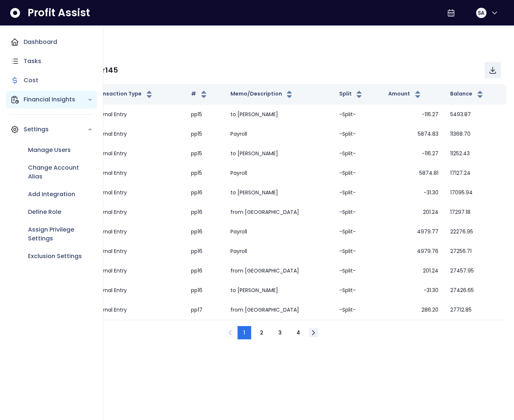  I want to click on td: 5493.87, so click(475, 114).